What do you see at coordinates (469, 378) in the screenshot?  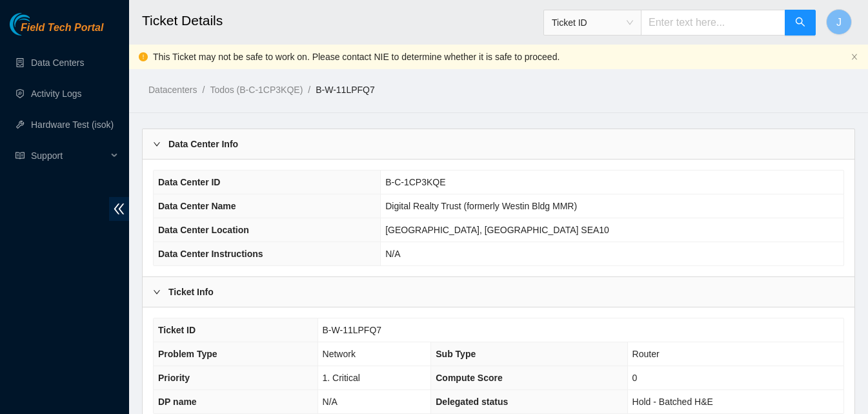 I see `span: Compute Score` at bounding box center [469, 378].